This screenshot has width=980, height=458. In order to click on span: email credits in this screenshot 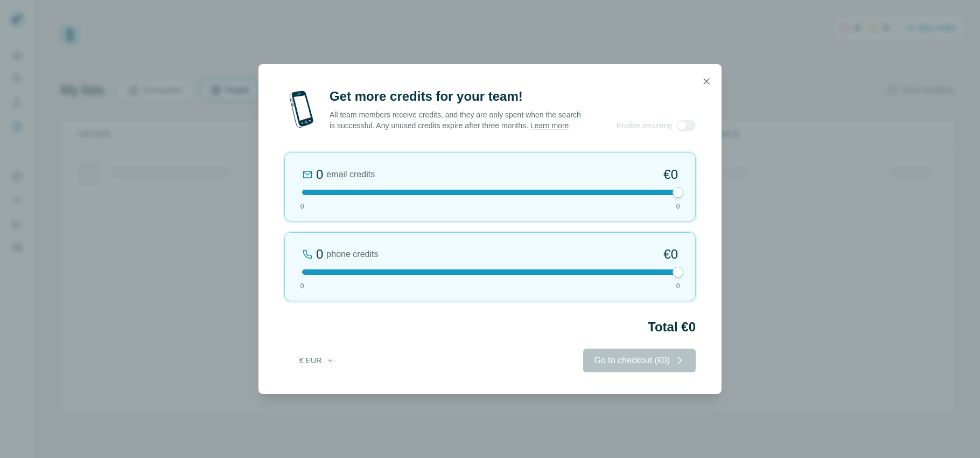, I will do `click(351, 174)`.